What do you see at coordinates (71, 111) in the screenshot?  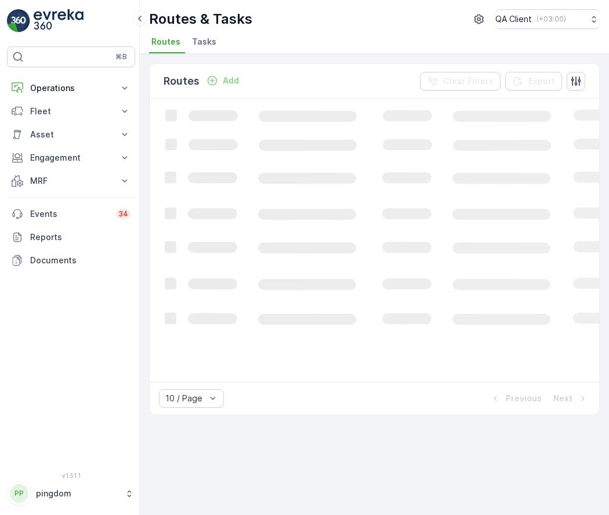 I see `button: Fleet` at bounding box center [71, 111].